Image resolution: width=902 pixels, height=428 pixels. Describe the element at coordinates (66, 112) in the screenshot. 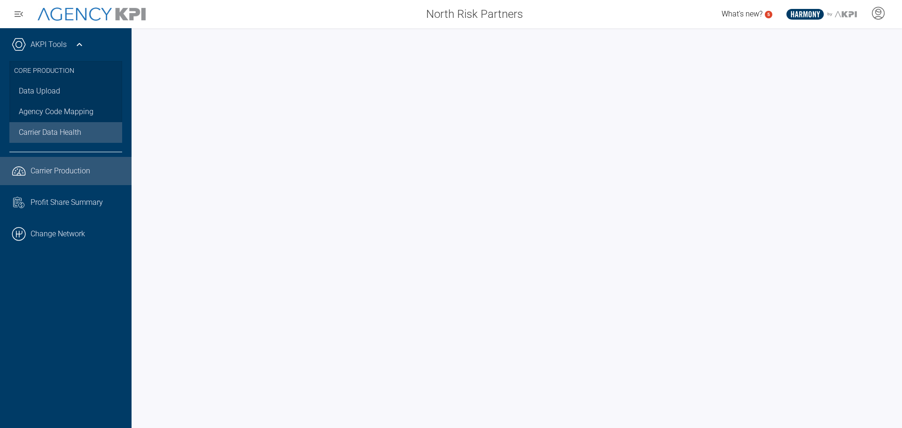

I see `a: Agency Code Mapping` at that location.